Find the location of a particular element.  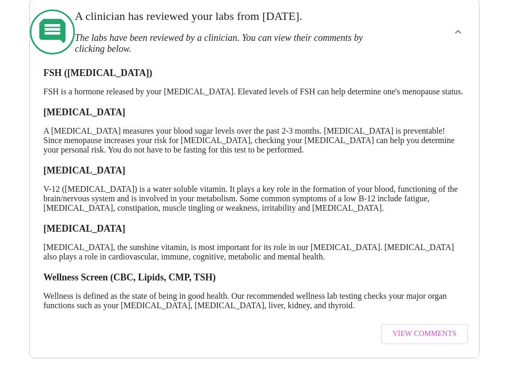

a: View Comments is located at coordinates (424, 334).